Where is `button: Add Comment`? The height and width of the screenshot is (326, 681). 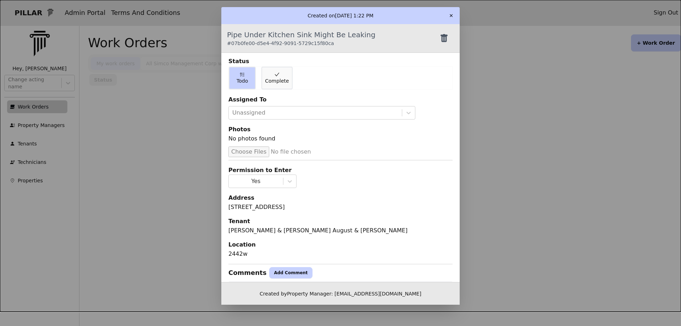 button: Add Comment is located at coordinates (291, 273).